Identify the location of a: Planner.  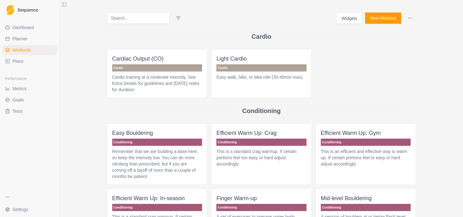
(30, 39).